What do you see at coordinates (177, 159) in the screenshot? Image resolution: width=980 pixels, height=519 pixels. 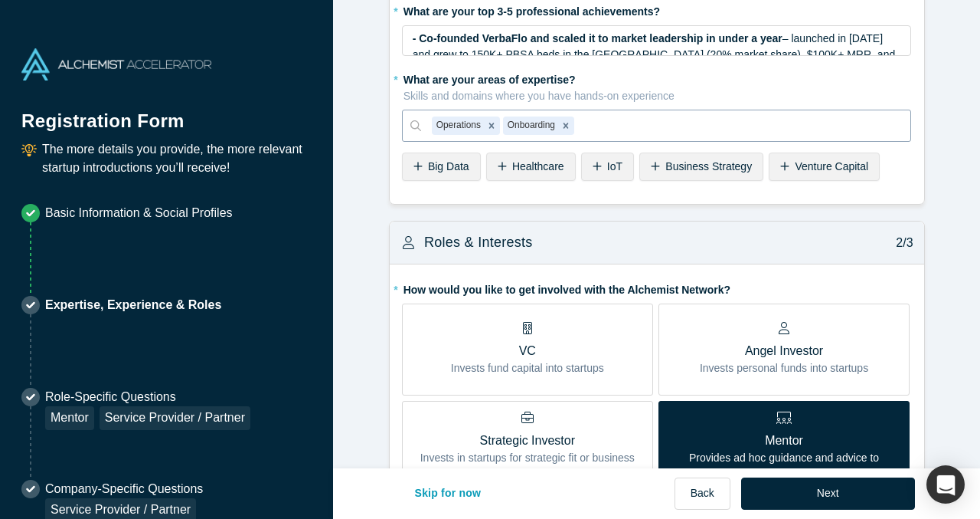 I see `p: The more details you provide, the more relevant startup introductions you’ll receive!` at bounding box center [177, 159].